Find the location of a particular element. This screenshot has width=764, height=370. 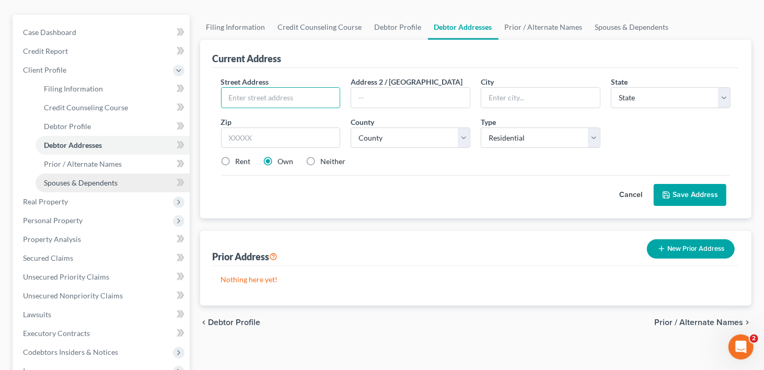

span: Street Address is located at coordinates (245, 82).